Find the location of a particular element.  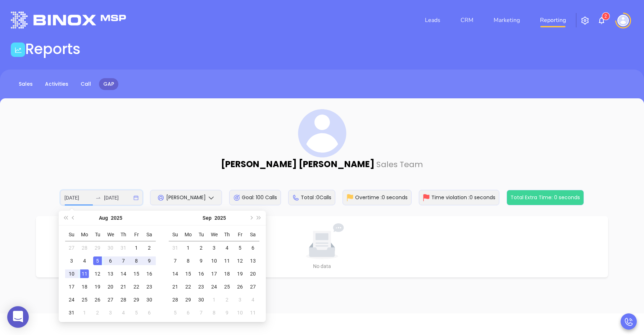

td: 2025-10-06 is located at coordinates (188, 312).